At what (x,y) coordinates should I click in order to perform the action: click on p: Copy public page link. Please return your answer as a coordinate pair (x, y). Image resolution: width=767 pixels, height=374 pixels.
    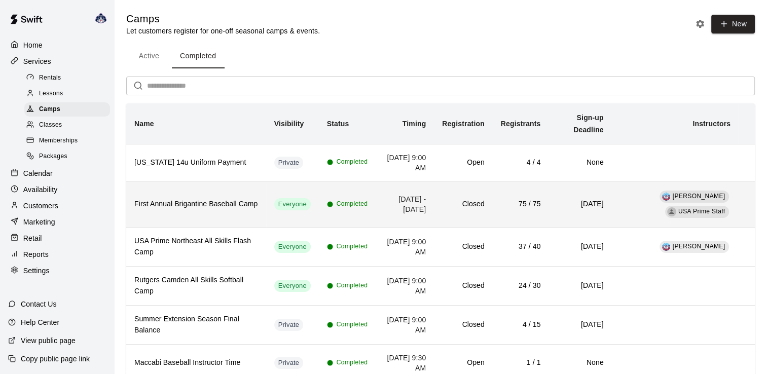
    Looking at the image, I should click on (55, 359).